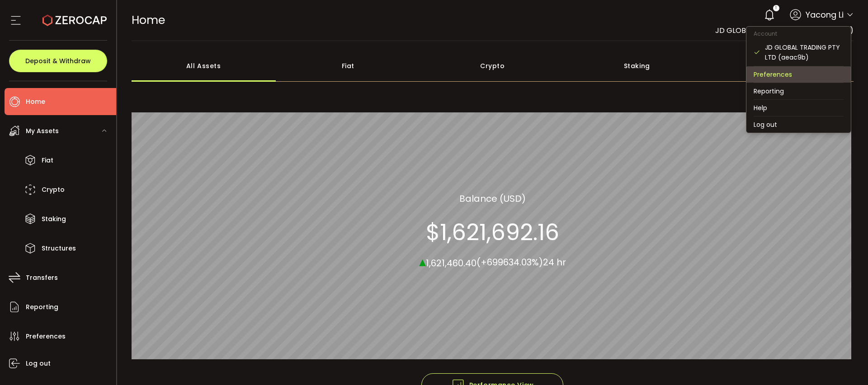  I want to click on div: Structured Products, so click(782, 66).